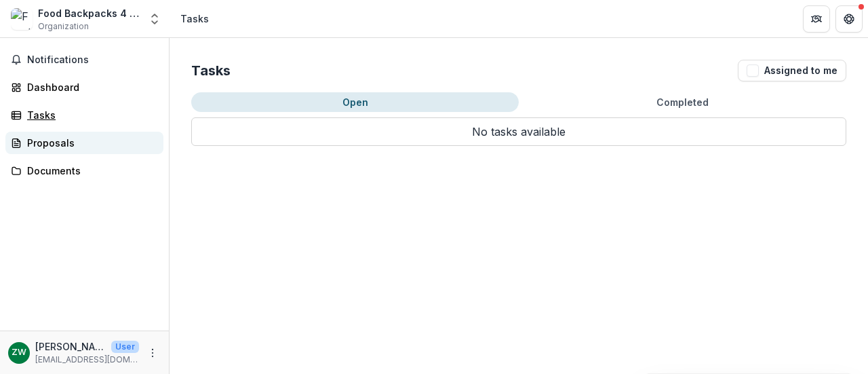 The width and height of the screenshot is (868, 374). What do you see at coordinates (84, 60) in the screenshot?
I see `button: Notifications` at bounding box center [84, 60].